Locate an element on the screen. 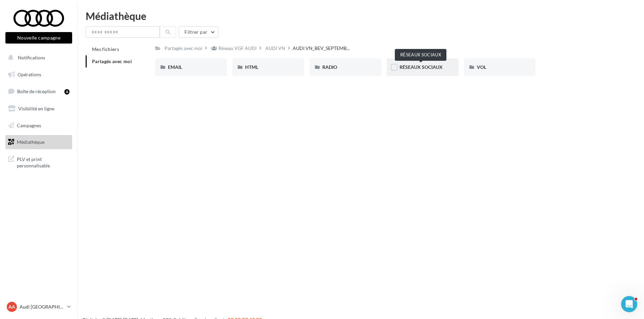  span: Notifications is located at coordinates (32, 58).